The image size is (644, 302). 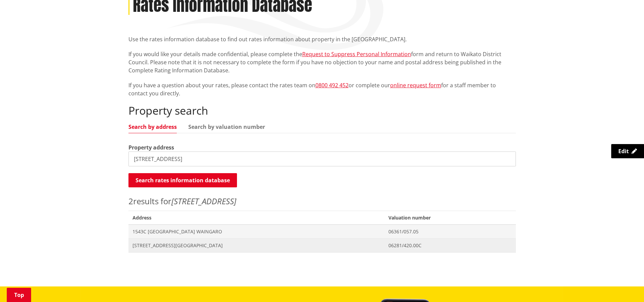 I want to click on p: If you would like your details made confidential, please complete the form and return to Waikato ..., so click(x=322, y=62).